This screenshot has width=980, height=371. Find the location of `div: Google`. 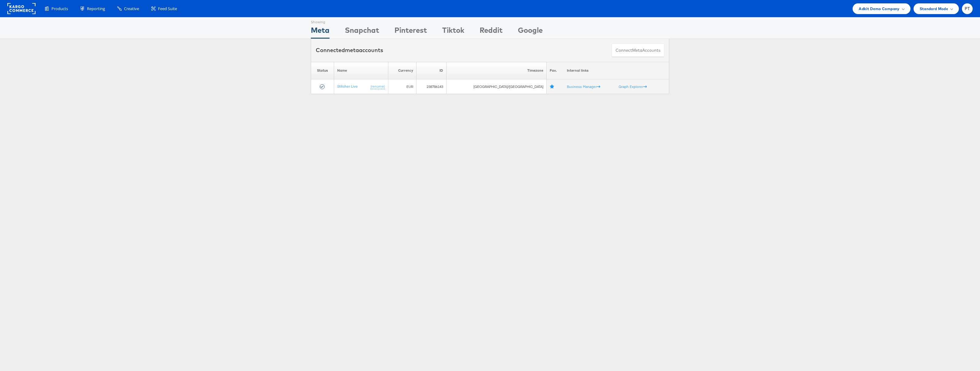

div: Google is located at coordinates (531, 31).